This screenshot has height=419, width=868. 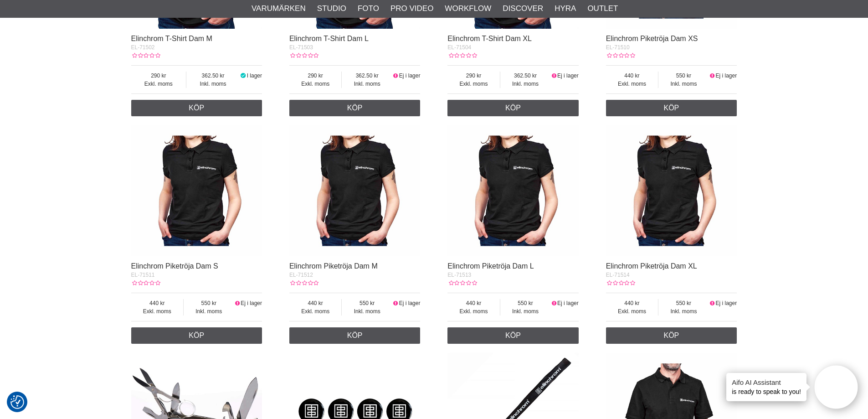 What do you see at coordinates (171, 38) in the screenshot?
I see `a: Elinchrom T-Shirt Dam M` at bounding box center [171, 38].